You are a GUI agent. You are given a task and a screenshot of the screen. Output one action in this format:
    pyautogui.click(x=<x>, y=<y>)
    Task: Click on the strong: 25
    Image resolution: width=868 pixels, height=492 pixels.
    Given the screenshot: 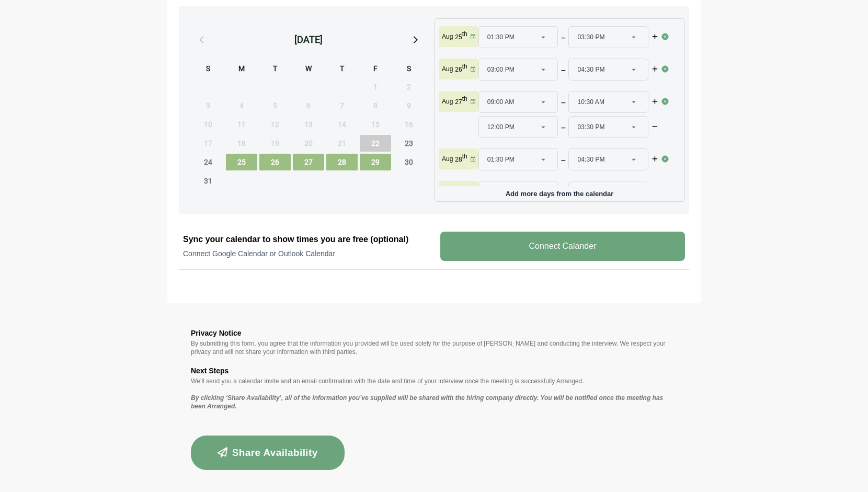 What is the action you would take?
    pyautogui.click(x=458, y=37)
    